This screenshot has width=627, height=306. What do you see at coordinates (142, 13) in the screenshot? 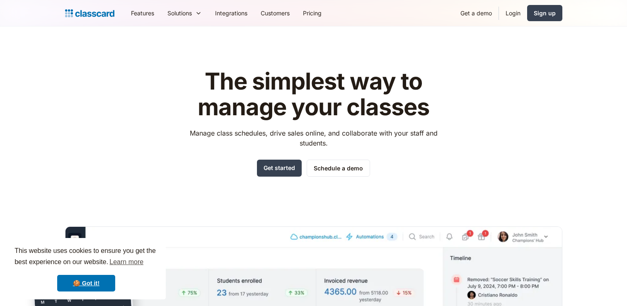
I see `a: Features` at bounding box center [142, 13].